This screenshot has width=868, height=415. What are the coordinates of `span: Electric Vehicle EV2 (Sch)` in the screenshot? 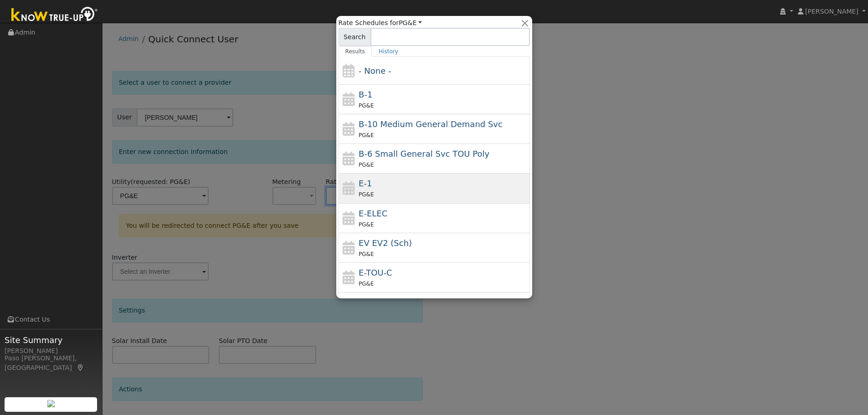 It's located at (385, 243).